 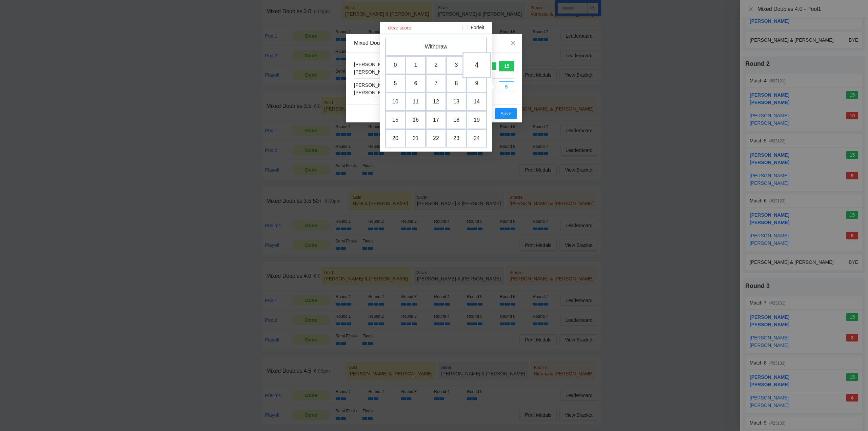 What do you see at coordinates (457, 120) in the screenshot?
I see `td: 18` at bounding box center [457, 120].